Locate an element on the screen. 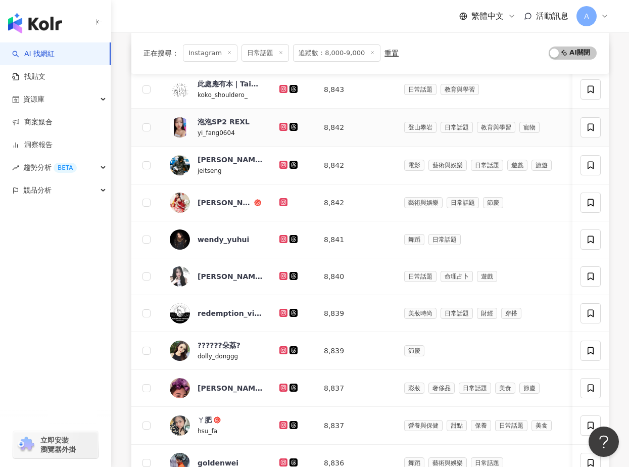 This screenshot has height=467, width=629. span: 穿搭 is located at coordinates (511, 313).